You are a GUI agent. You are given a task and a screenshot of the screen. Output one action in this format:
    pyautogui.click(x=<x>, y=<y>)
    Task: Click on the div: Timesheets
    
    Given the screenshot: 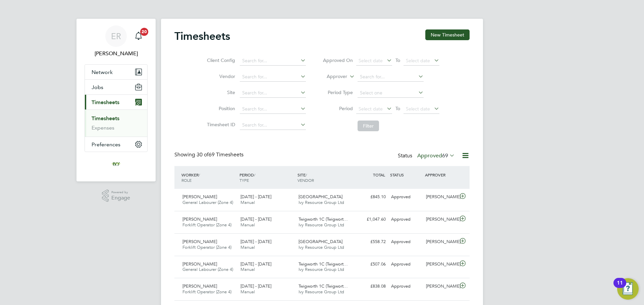 What is the action you would take?
    pyautogui.click(x=116, y=123)
    